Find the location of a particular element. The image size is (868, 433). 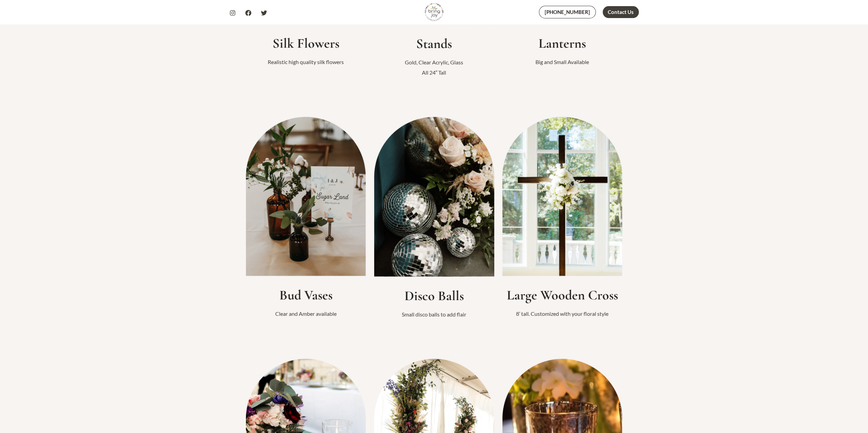

p: Realistic high quality silk flowers is located at coordinates (306, 62).